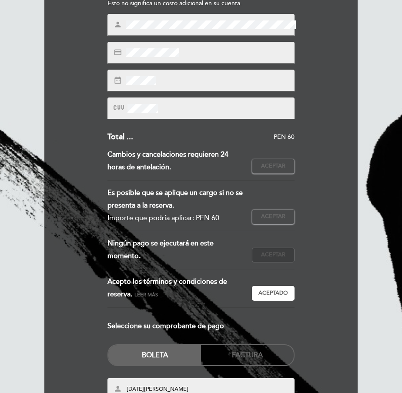 The height and width of the screenshot is (393, 402). I want to click on div: Boleta, so click(154, 355).